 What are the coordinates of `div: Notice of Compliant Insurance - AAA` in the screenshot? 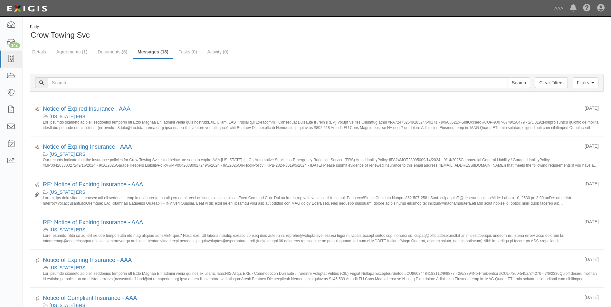 It's located at (311, 299).